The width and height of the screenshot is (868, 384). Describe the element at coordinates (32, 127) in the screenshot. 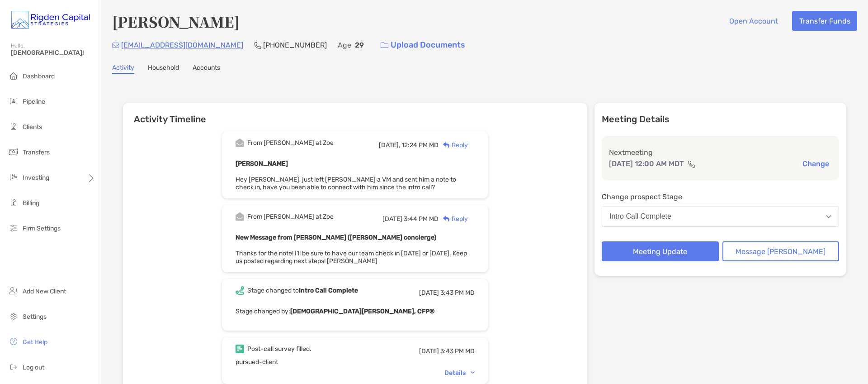

I see `span: Clients` at that location.